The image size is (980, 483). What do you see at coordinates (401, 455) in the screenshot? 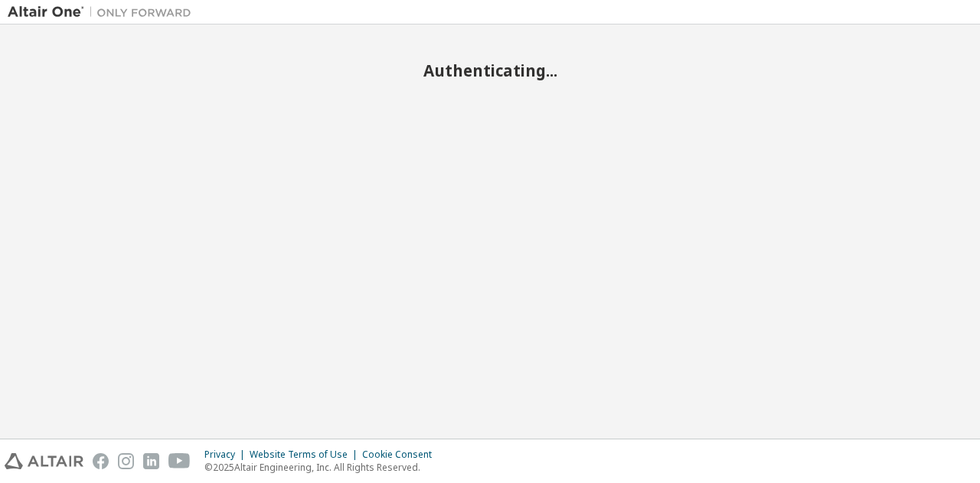
I see `div: Cookie Consent` at bounding box center [401, 455].